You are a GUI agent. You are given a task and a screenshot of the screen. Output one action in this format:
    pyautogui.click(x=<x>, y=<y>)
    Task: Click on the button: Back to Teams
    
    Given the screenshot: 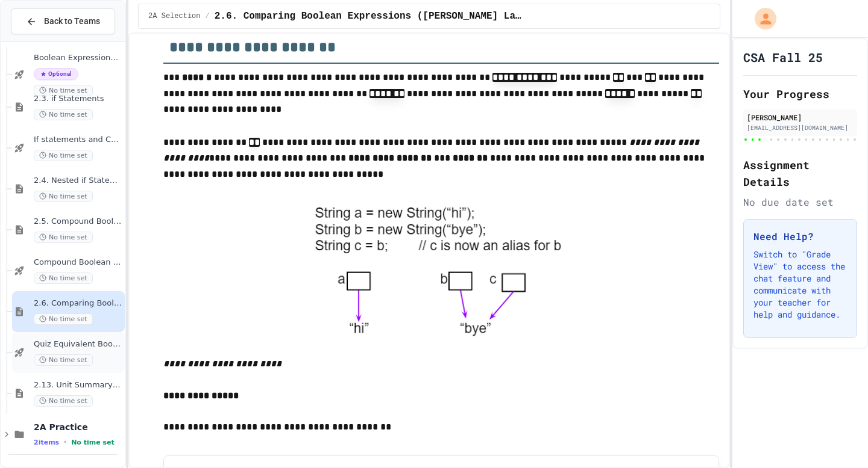 What is the action you would take?
    pyautogui.click(x=62, y=21)
    